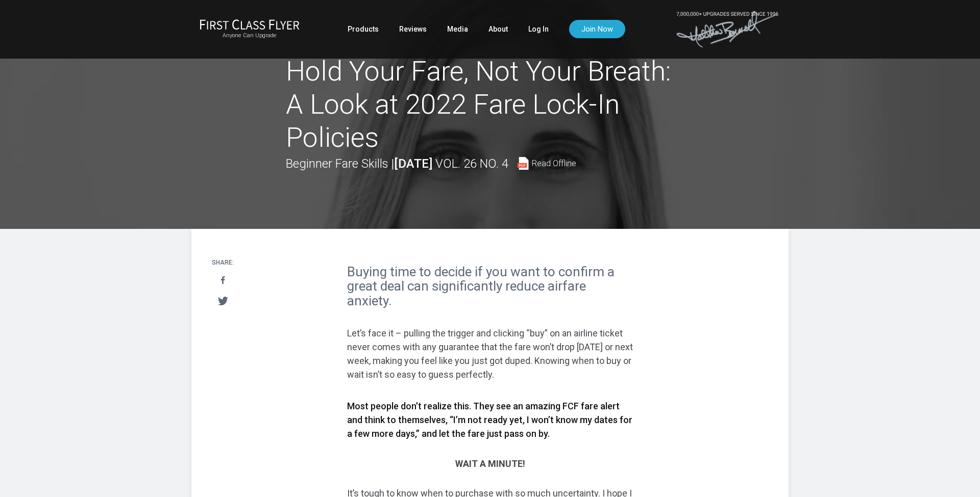 This screenshot has height=497, width=980. What do you see at coordinates (554, 163) in the screenshot?
I see `span: Read Offline` at bounding box center [554, 163].